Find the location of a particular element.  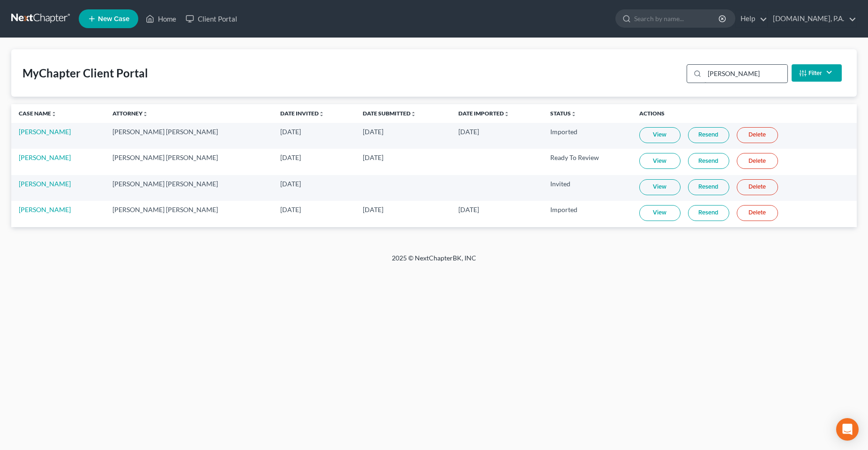

input: Search... is located at coordinates (745, 74).